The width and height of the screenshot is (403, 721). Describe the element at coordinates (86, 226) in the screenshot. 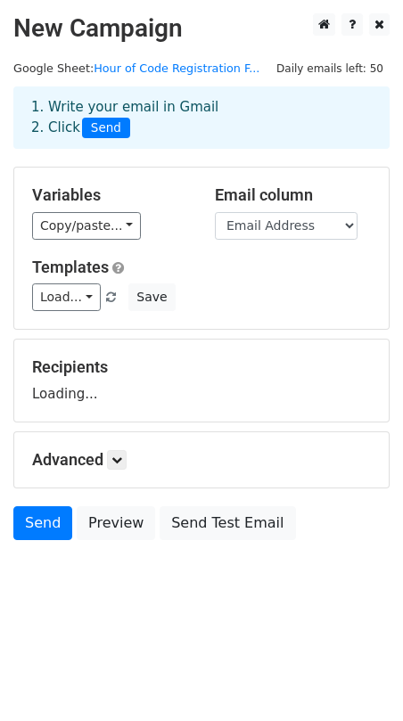

I see `a: Copy/paste...` at that location.